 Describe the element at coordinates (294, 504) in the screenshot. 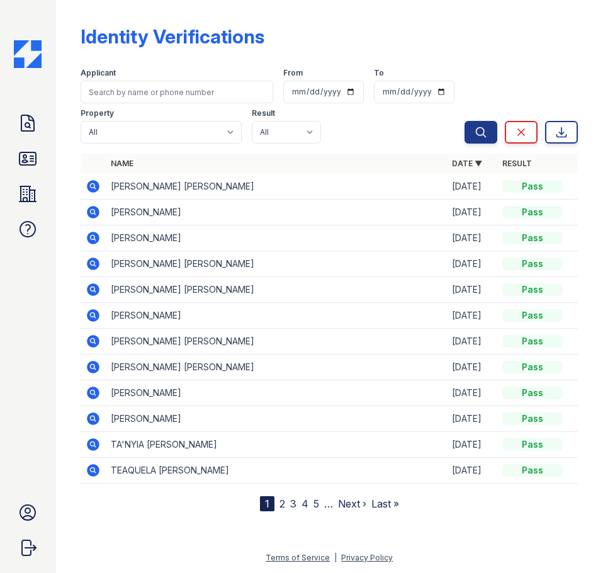

I see `a: 3` at that location.